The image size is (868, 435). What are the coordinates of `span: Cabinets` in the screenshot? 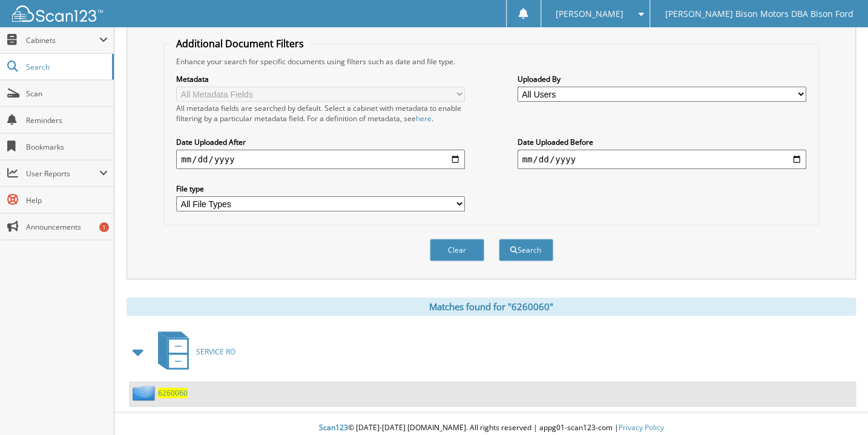 It's located at (63, 40).